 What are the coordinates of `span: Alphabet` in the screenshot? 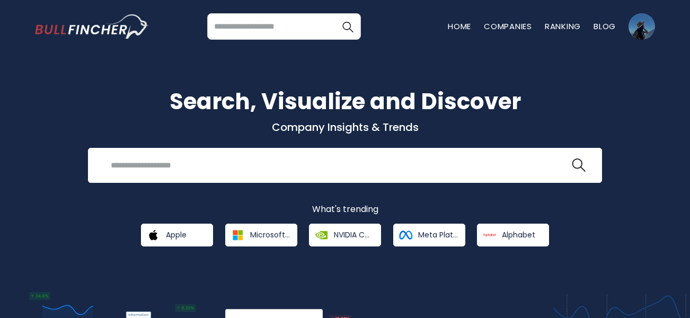 It's located at (518, 235).